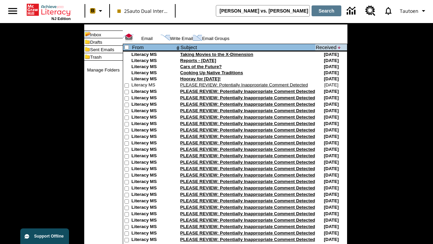 This screenshot has width=433, height=244. What do you see at coordinates (388, 11) in the screenshot?
I see `a: Notifications` at bounding box center [388, 11].